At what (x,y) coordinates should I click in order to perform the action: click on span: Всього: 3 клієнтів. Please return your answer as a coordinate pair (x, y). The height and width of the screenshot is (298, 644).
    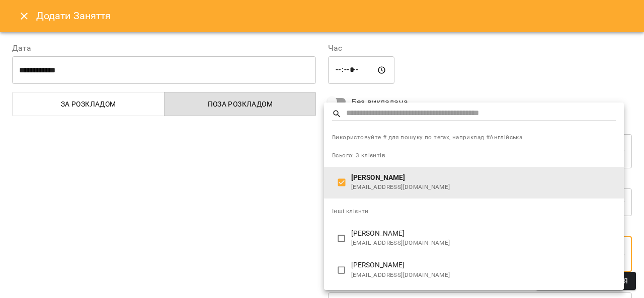
    Looking at the image, I should click on (359, 155).